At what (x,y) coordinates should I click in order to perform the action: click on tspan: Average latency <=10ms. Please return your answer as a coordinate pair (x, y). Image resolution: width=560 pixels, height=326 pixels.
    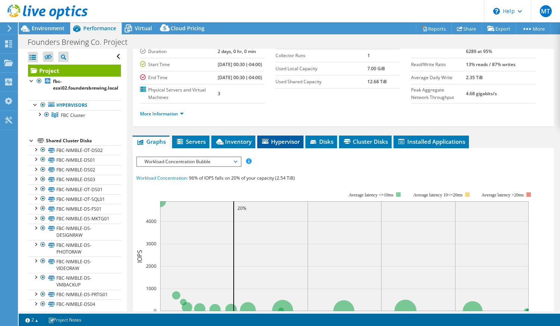
    Looking at the image, I should click on (371, 195).